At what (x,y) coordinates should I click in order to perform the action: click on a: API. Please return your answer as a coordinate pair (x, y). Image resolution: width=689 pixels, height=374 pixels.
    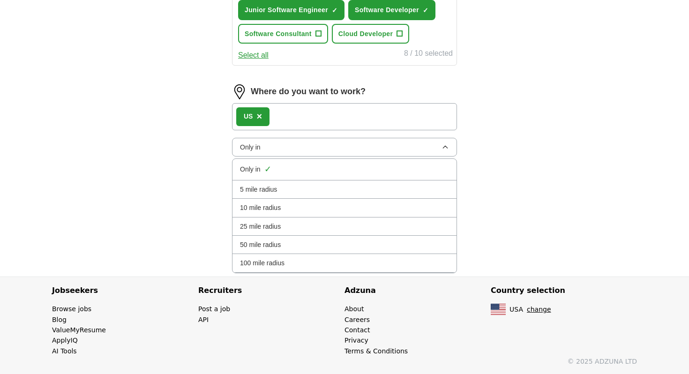
    Looking at the image, I should click on (203, 320).